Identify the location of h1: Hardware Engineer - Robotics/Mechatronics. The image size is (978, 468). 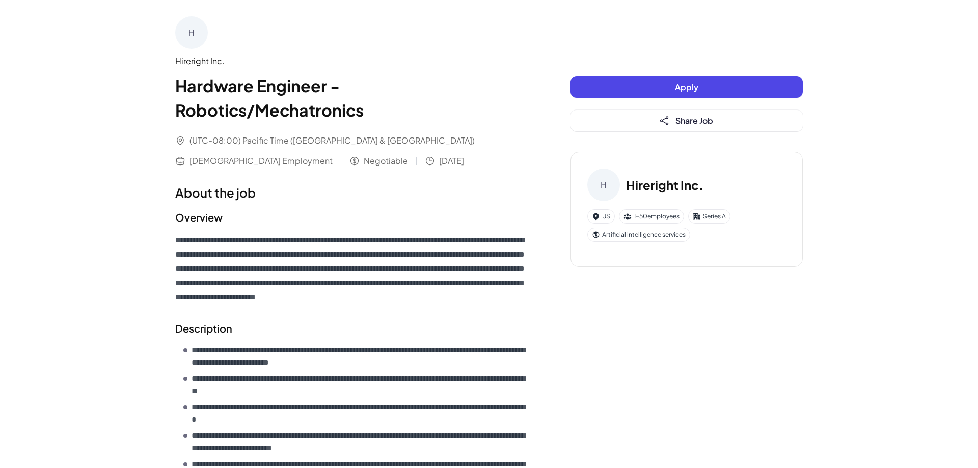
(353, 98).